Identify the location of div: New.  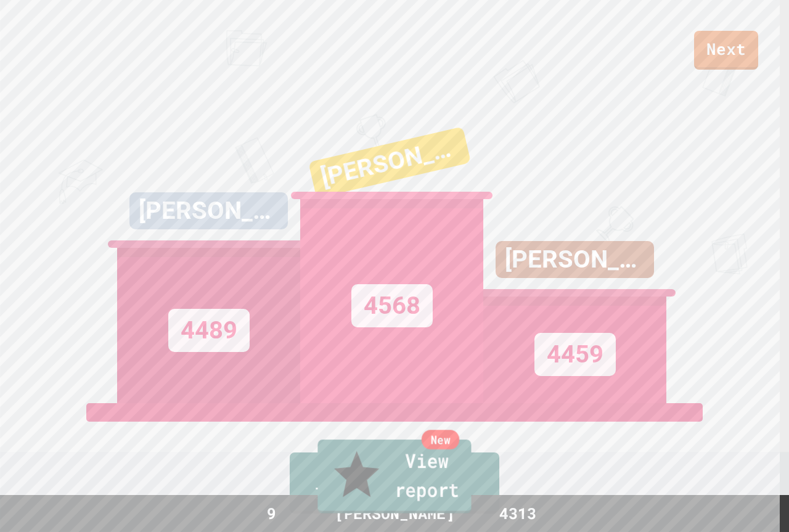
(440, 440).